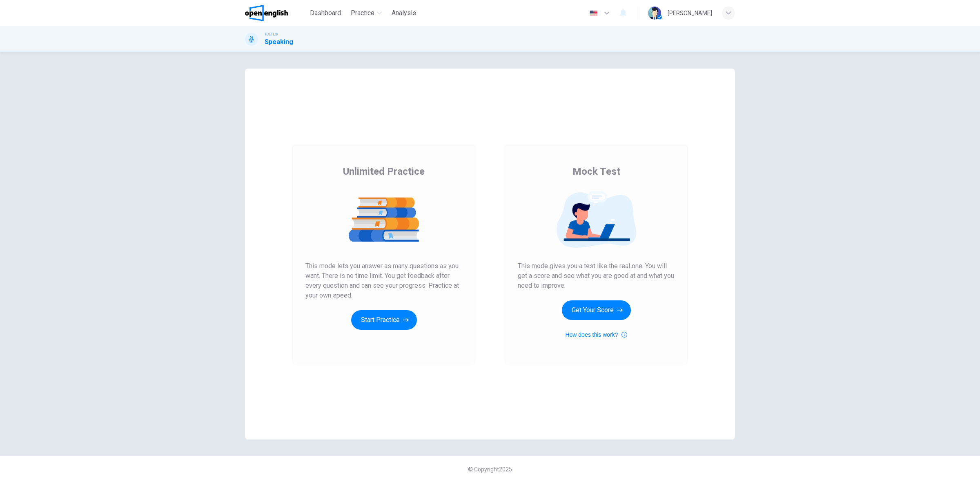  I want to click on span: This mode lets you answer as many questions as you want. There is no time limit. You get feedback..., so click(384, 281).